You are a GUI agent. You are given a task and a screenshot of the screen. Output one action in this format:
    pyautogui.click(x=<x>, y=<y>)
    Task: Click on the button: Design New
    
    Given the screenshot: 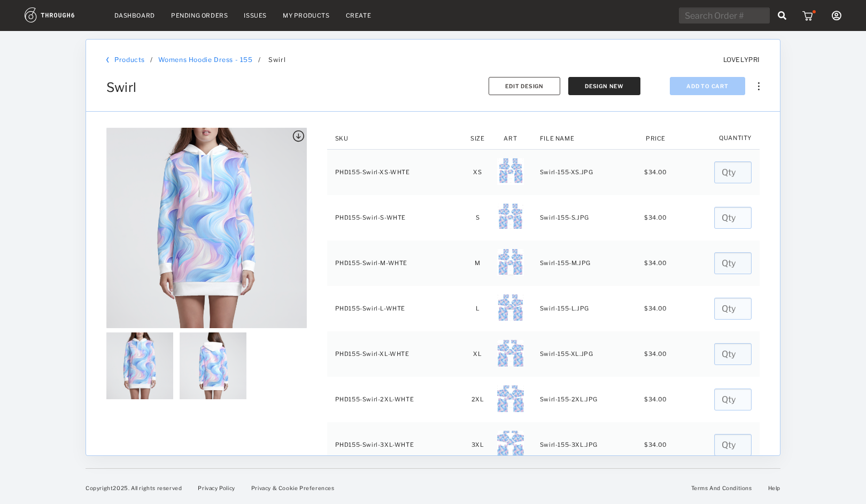 What is the action you would take?
    pyautogui.click(x=604, y=86)
    